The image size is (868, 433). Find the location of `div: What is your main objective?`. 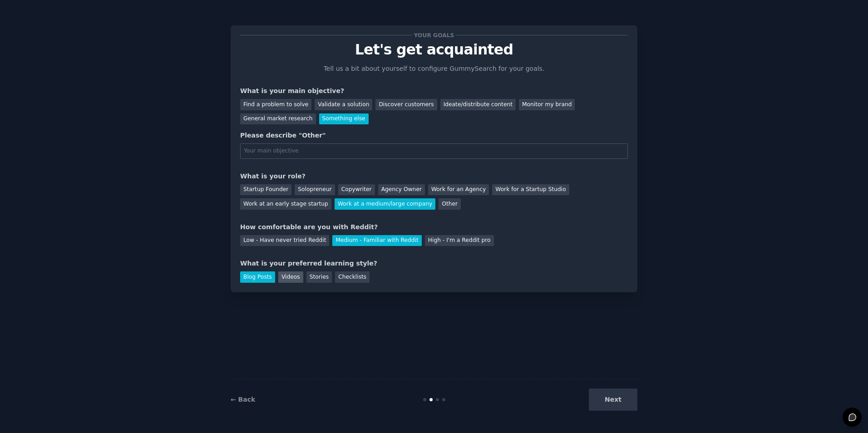

div: What is your main objective? is located at coordinates (434, 91).